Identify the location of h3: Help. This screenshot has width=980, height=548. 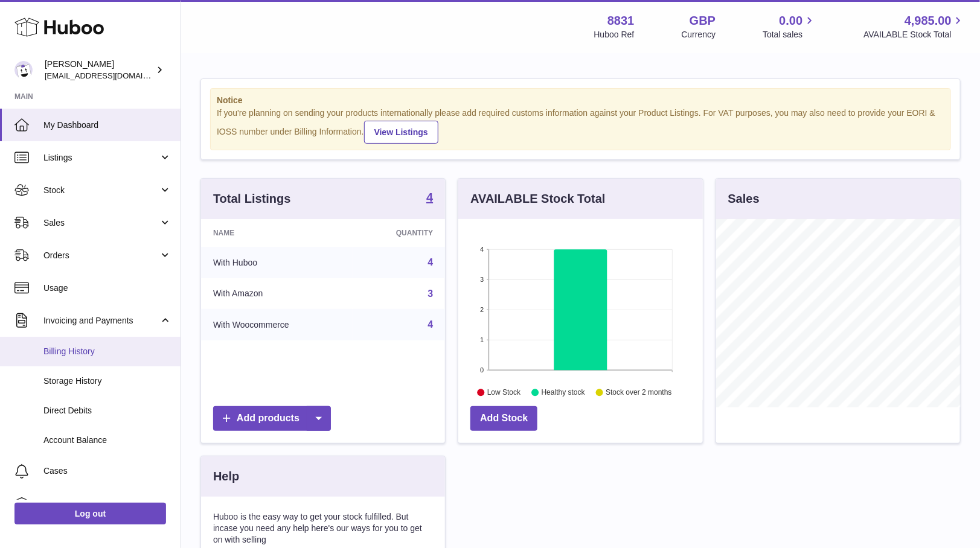
(226, 476).